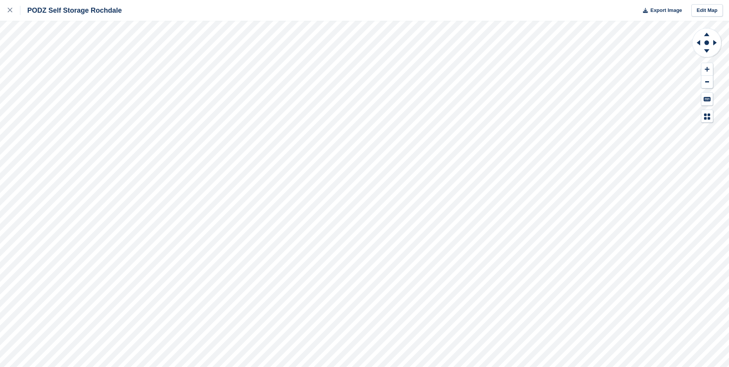 The height and width of the screenshot is (367, 729). What do you see at coordinates (707, 69) in the screenshot?
I see `button: Zoom In` at bounding box center [707, 69].